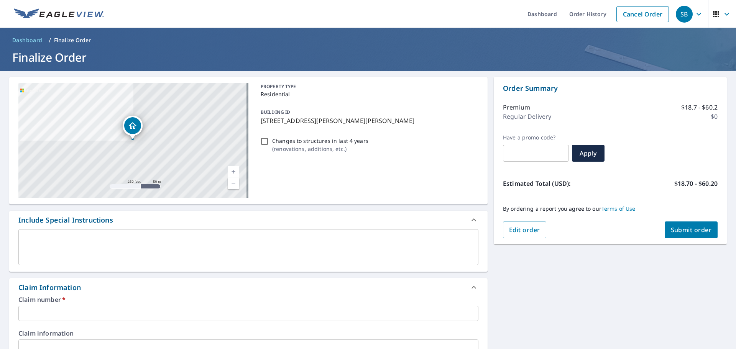  Describe the element at coordinates (714, 117) in the screenshot. I see `p: $0` at that location.